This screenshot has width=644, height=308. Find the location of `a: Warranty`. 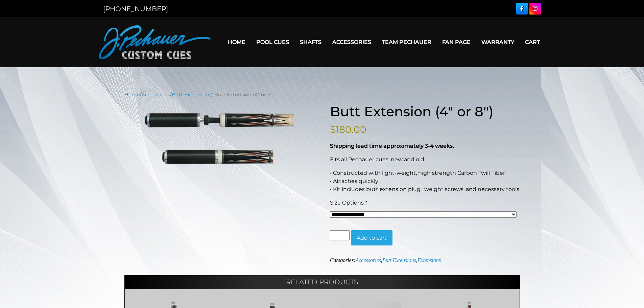

a: Warranty is located at coordinates (497, 42).